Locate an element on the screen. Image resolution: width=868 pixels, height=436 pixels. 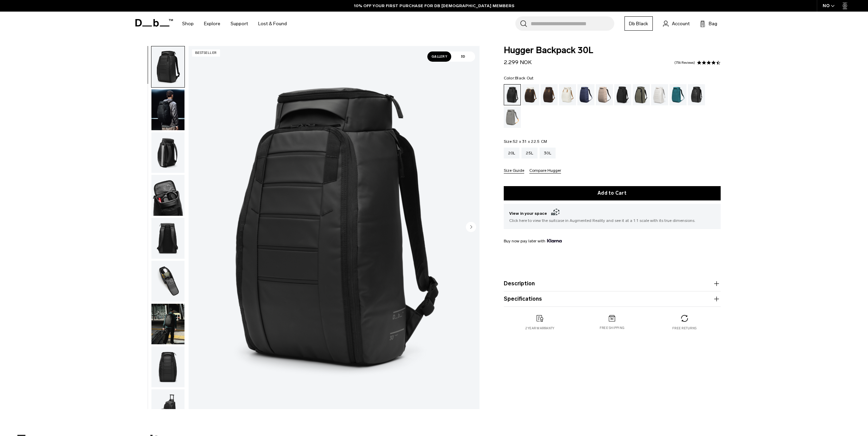
p: Bestseller is located at coordinates (206, 53).